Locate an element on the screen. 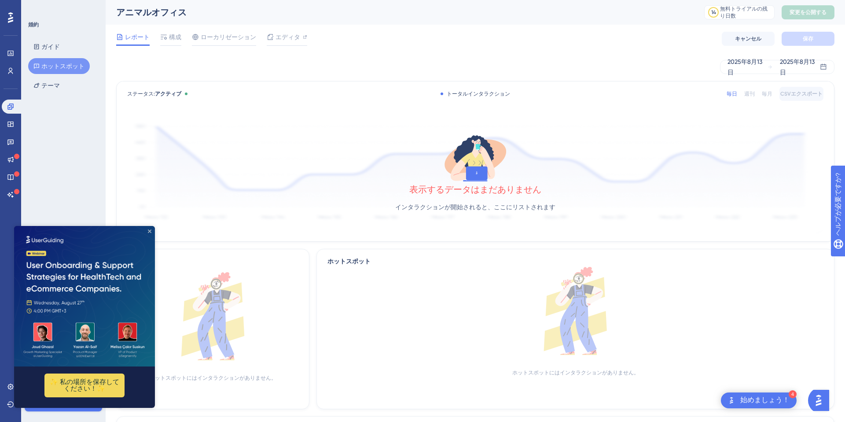 The height and width of the screenshot is (422, 845). font: アクティブ is located at coordinates (168, 94).